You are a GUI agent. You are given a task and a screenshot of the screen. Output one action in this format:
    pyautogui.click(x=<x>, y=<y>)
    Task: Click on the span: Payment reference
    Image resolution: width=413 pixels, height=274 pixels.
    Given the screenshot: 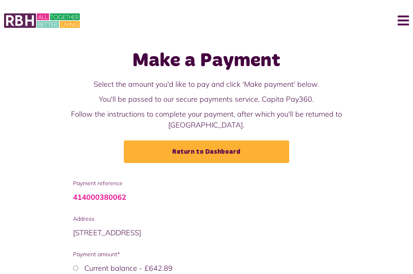 What is the action you would take?
    pyautogui.click(x=206, y=183)
    